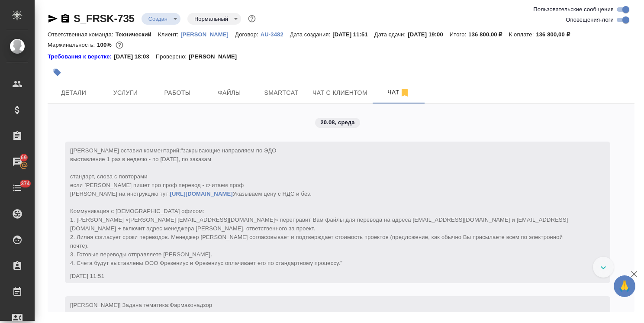  I want to click on p: К оплате:, so click(523, 34).